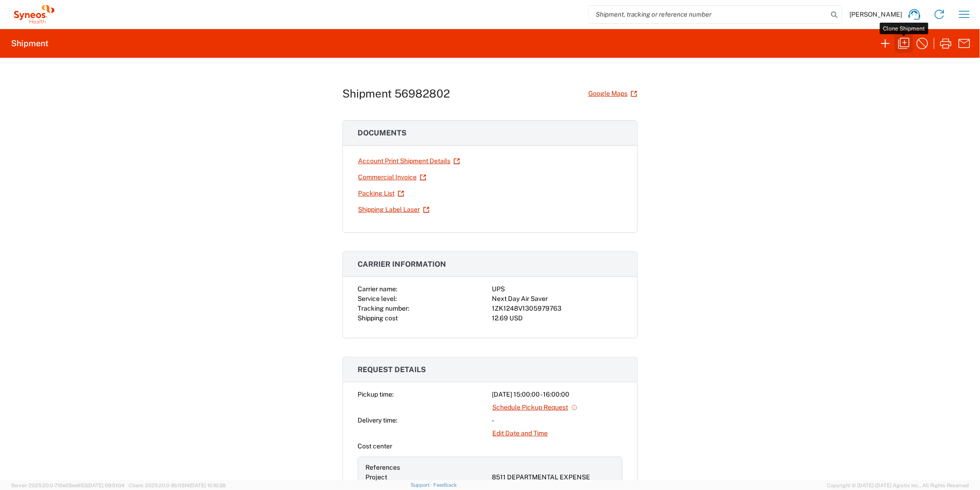 The image size is (980, 490). I want to click on span: Server: 2025.20.0-710e05ee653, so click(67, 485).